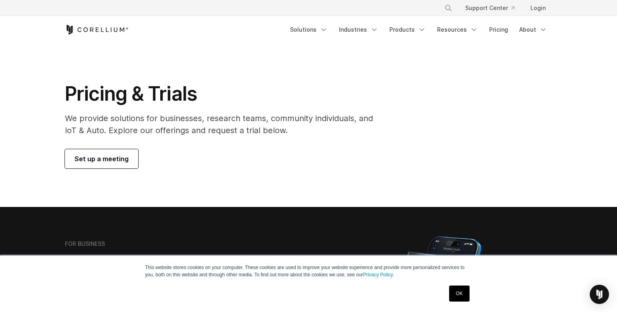  What do you see at coordinates (358, 30) in the screenshot?
I see `a: Industries` at bounding box center [358, 30].